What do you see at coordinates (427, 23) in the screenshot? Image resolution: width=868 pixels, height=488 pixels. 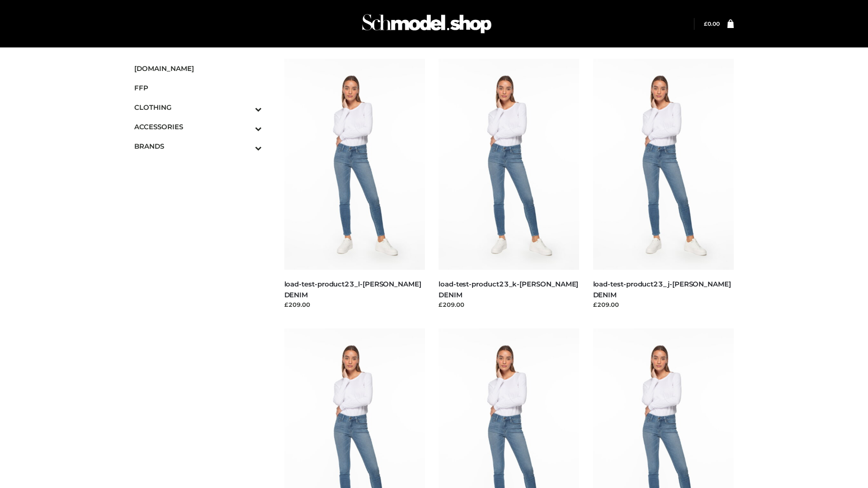 I see `img: Schmodel Admin 964` at bounding box center [427, 23].